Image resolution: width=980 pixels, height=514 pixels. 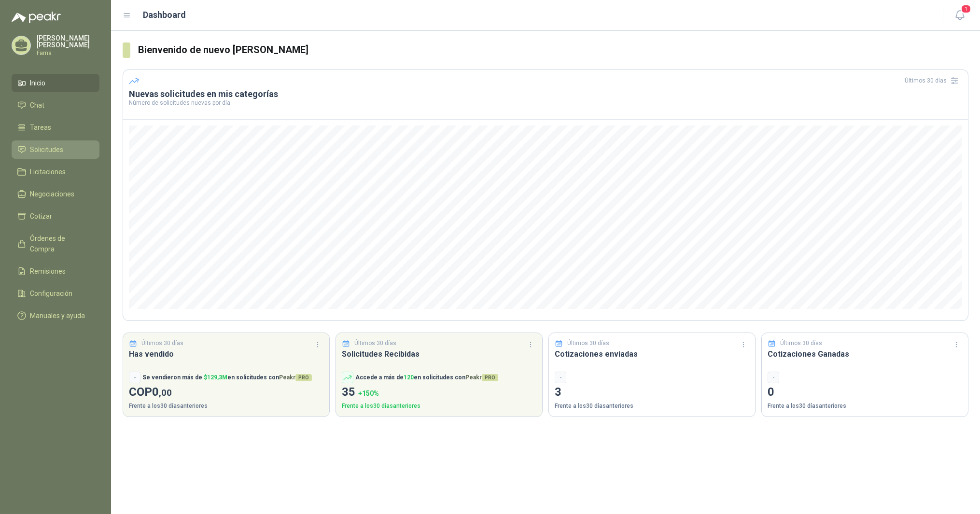 I want to click on span: Tareas, so click(x=41, y=128).